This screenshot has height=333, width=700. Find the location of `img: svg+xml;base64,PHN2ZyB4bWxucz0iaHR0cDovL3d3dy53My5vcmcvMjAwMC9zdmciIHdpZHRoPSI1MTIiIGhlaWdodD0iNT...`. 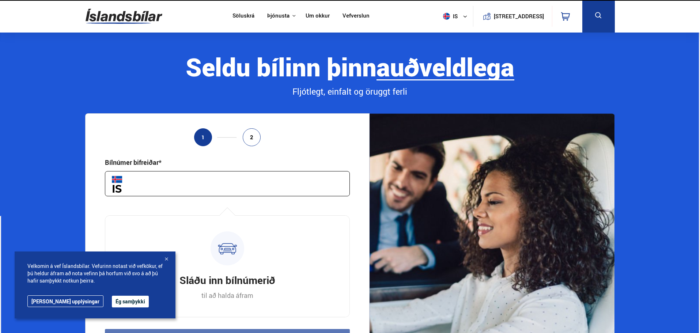

img: svg+xml;base64,PHN2ZyB4bWxucz0iaHR0cDovL3d3dy53My5vcmcvMjAwMC9zdmciIHdpZHRoPSI1MTIiIGhlaWdodD0iNT... is located at coordinates (446, 16).